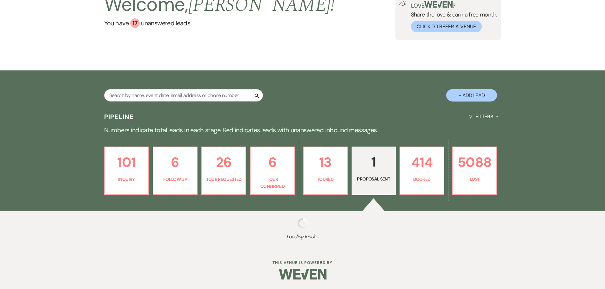  Describe the element at coordinates (403, 4) in the screenshot. I see `img: loud-speaker-illustration.svg` at that location.